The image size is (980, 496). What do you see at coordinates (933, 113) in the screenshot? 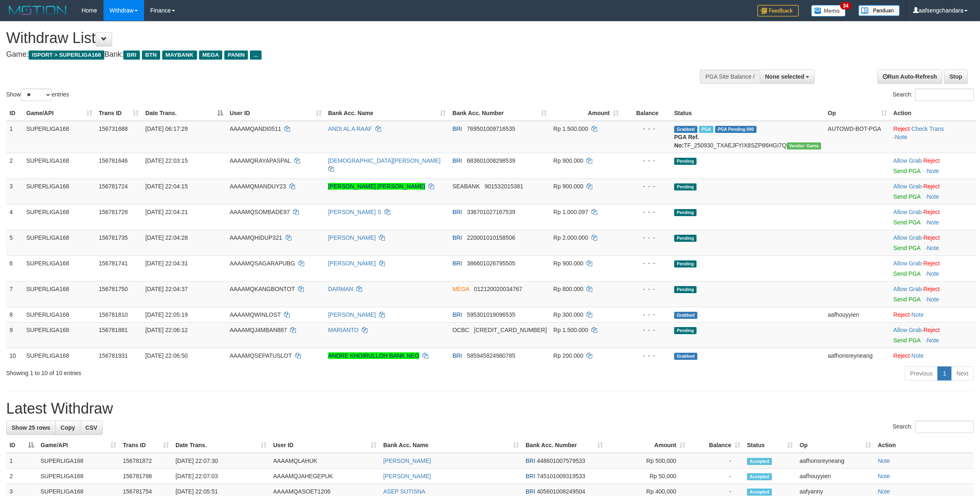
I see `th: Action` at bounding box center [933, 113].